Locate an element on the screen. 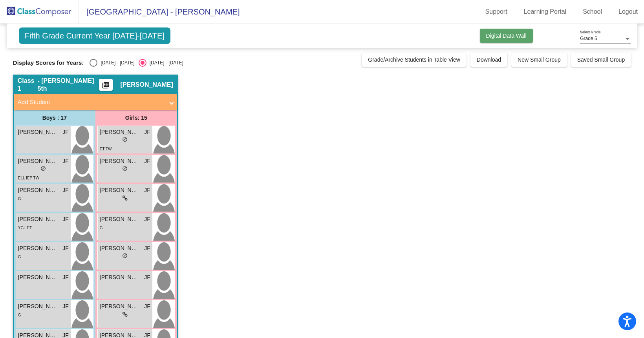 This screenshot has width=644, height=338. a: School is located at coordinates (592, 12).